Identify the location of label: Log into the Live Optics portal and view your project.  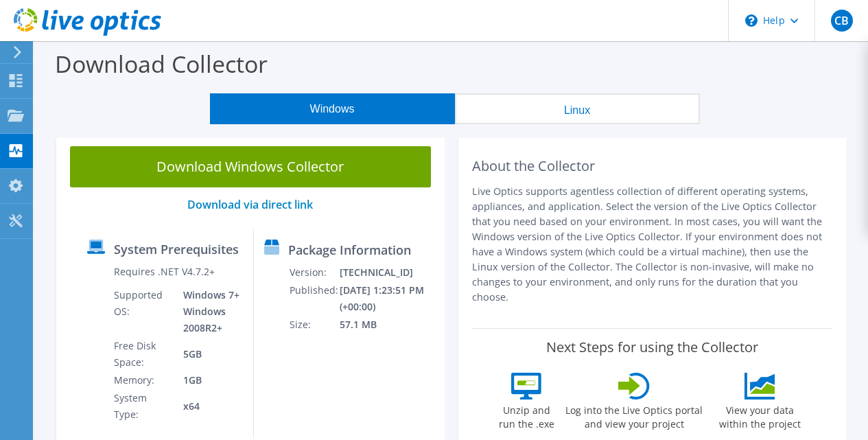
(634, 415).